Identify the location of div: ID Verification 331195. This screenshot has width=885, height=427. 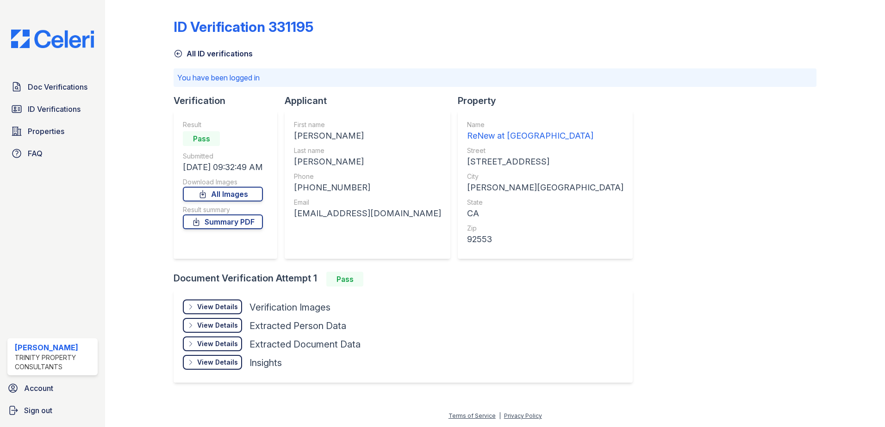
(243, 27).